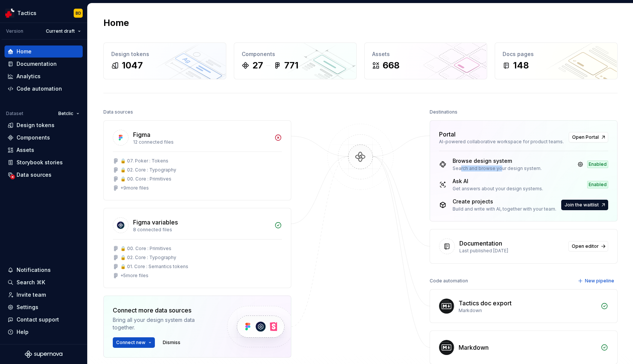 Image resolution: width=633 pixels, height=364 pixels. I want to click on div: Connect new, so click(134, 342).